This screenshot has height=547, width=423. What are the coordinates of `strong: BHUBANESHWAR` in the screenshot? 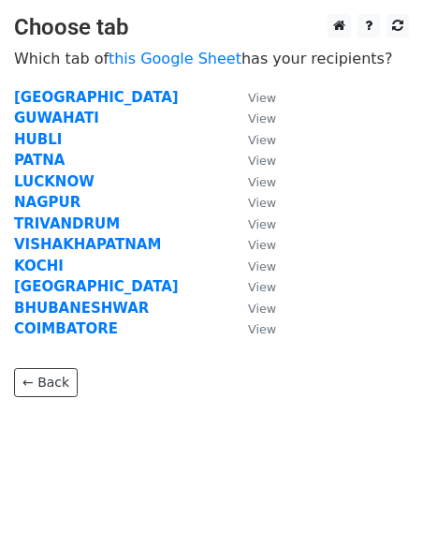 It's located at (81, 308).